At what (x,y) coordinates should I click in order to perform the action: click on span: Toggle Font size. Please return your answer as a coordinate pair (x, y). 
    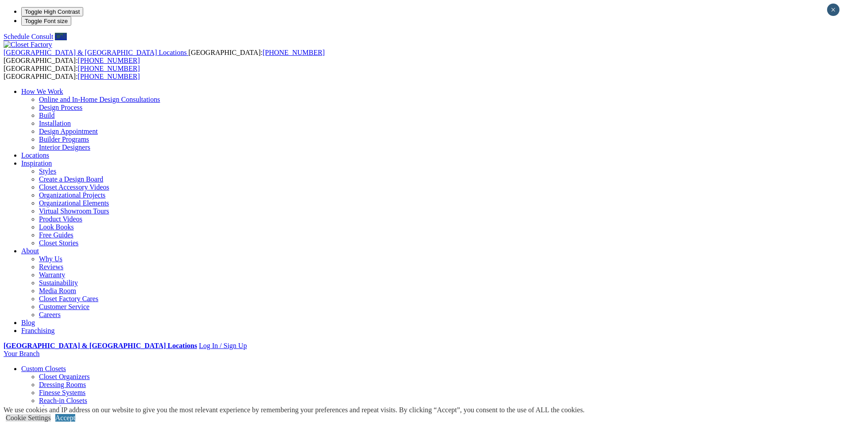
    Looking at the image, I should click on (46, 21).